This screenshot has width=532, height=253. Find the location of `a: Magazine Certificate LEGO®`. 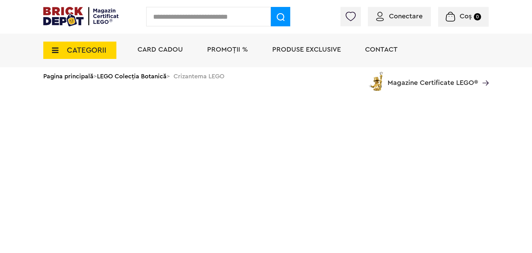

a: Magazine Certificate LEGO® is located at coordinates (483, 74).